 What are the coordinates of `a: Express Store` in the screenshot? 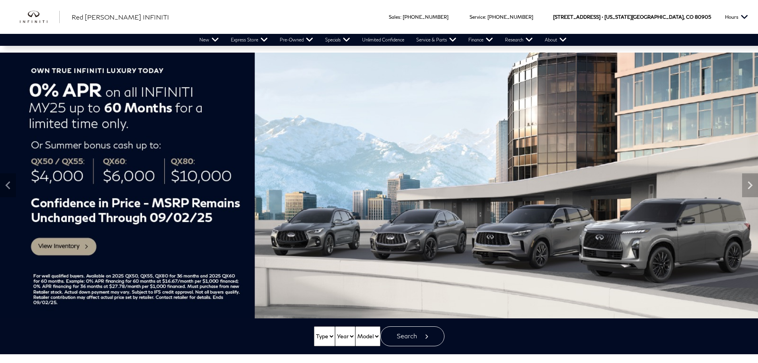 It's located at (249, 40).